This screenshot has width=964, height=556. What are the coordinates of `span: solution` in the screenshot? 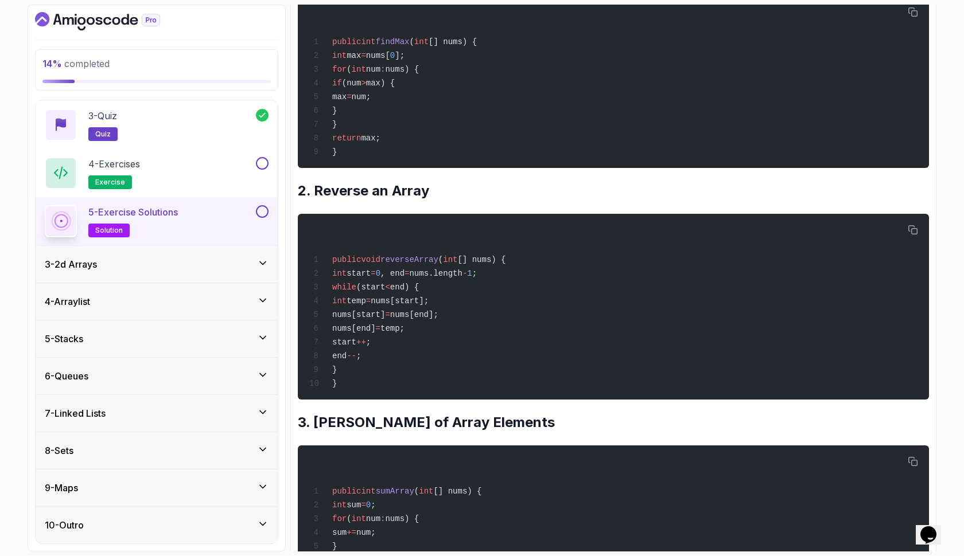 It's located at (109, 231).